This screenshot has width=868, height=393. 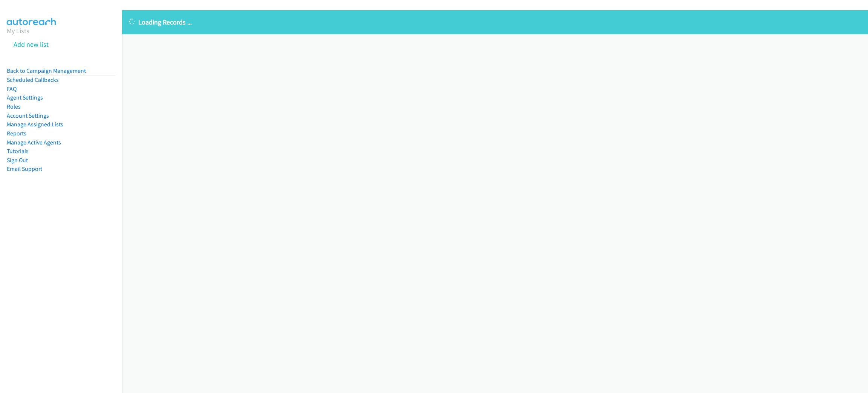 What do you see at coordinates (46, 70) in the screenshot?
I see `a: Back to Campaign Management` at bounding box center [46, 70].